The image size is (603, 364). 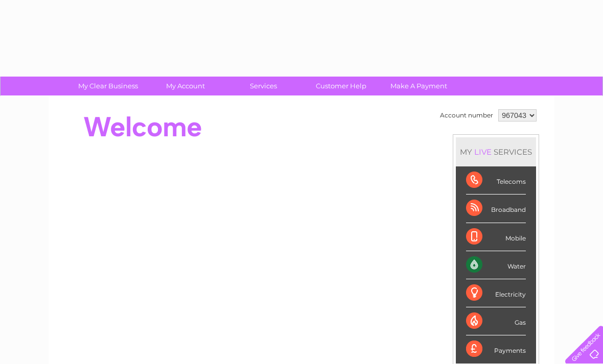 I want to click on div: Broadband, so click(x=495, y=208).